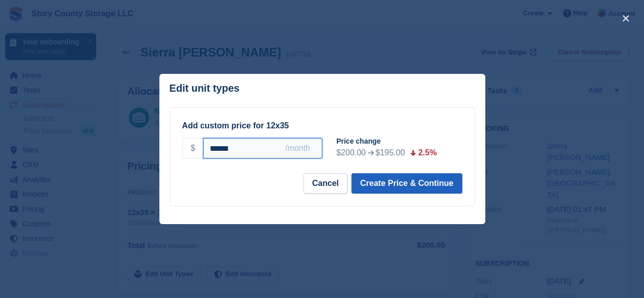 The height and width of the screenshot is (298, 644). Describe the element at coordinates (406, 183) in the screenshot. I see `button: Create Price & Continue` at that location.